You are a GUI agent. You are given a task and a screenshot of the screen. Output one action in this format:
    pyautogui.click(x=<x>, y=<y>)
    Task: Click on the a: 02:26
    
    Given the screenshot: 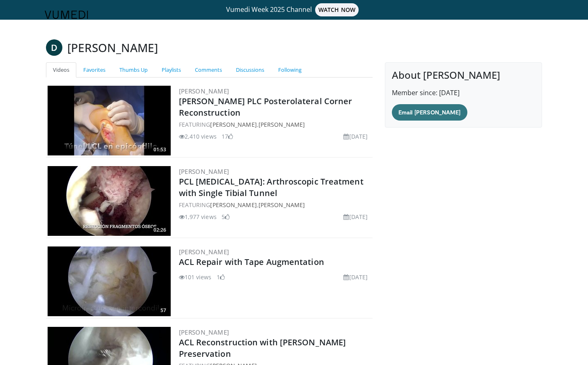 What is the action you would take?
    pyautogui.click(x=109, y=201)
    